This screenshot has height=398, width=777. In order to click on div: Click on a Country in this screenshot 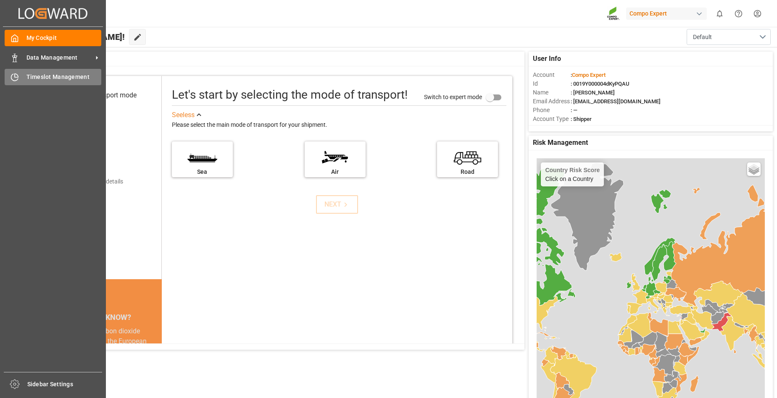, I will do `click(572, 174)`.